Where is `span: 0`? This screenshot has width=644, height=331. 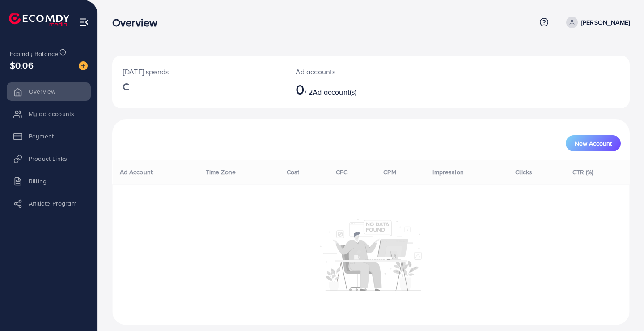 span: 0 is located at coordinates (300, 89).